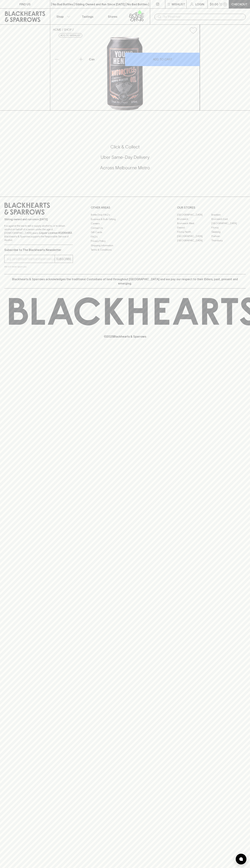 The height and width of the screenshot is (868, 250). I want to click on div: Can, so click(106, 59).